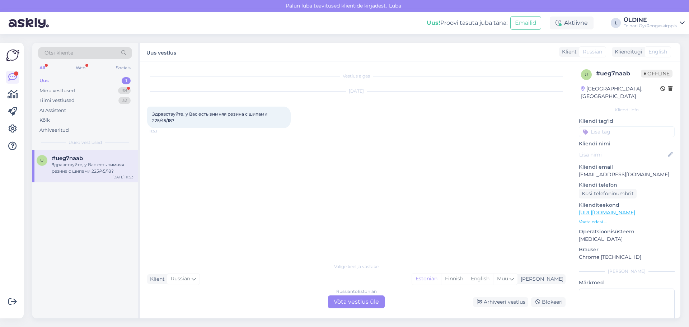 The image size is (689, 327). Describe the element at coordinates (626, 205) in the screenshot. I see `p: Klienditeekond` at that location.